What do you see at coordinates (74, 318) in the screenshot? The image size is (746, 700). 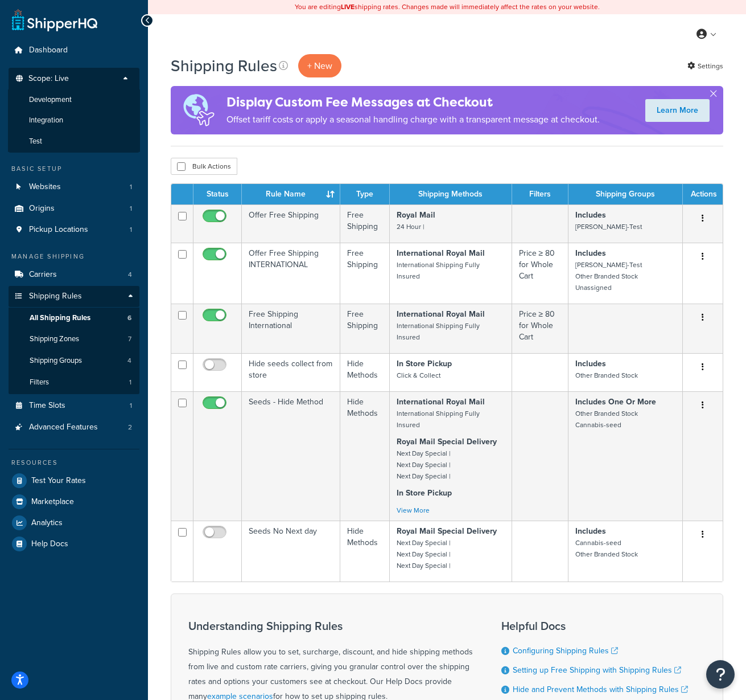 I see `li: All Shipping Rules` at bounding box center [74, 318].